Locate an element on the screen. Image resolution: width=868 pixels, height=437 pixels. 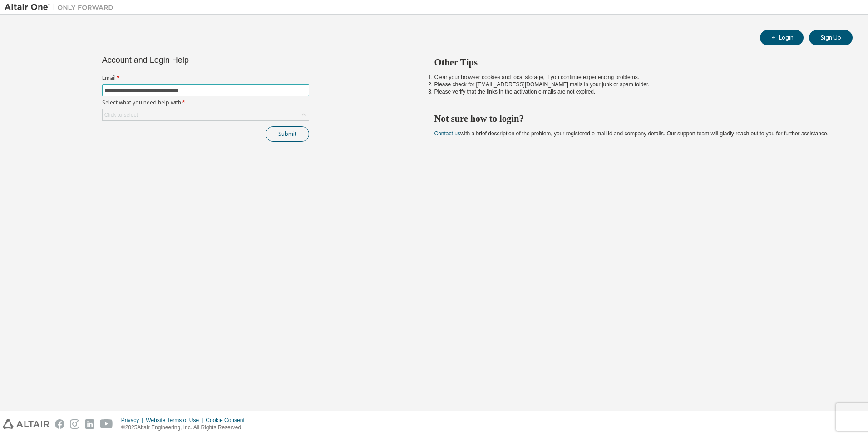
div: Account and Login Help is located at coordinates (185, 60).